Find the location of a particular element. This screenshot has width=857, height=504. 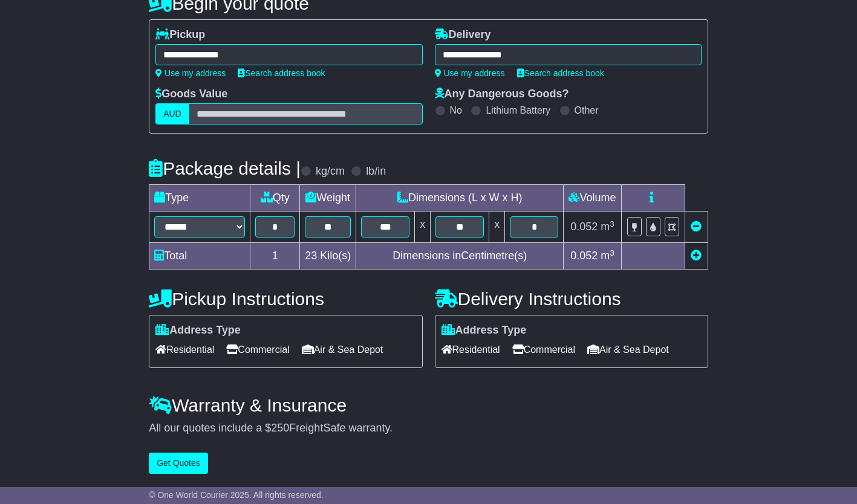

h4: Delivery Instructions is located at coordinates (572, 299).